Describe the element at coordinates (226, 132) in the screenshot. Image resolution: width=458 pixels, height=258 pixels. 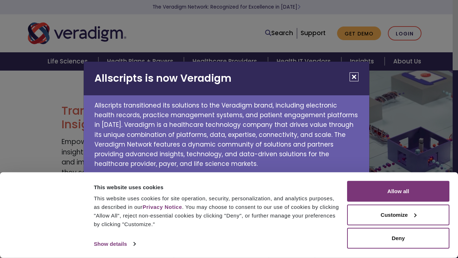
I see `p: Allscripts transitioned its solutions to the Veradigm brand, including electronic health records,...` at that location.